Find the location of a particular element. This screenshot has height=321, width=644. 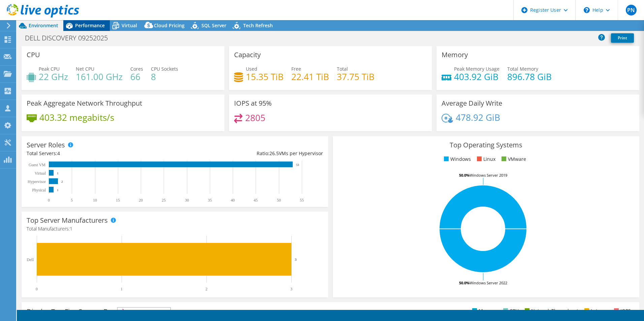

h3: Peak Aggregate Network Throughput is located at coordinates (84, 104).